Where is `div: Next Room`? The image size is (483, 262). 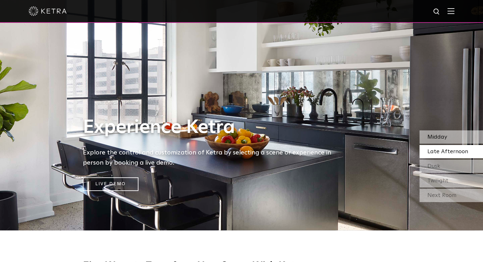 div: Next Room is located at coordinates (451, 195).